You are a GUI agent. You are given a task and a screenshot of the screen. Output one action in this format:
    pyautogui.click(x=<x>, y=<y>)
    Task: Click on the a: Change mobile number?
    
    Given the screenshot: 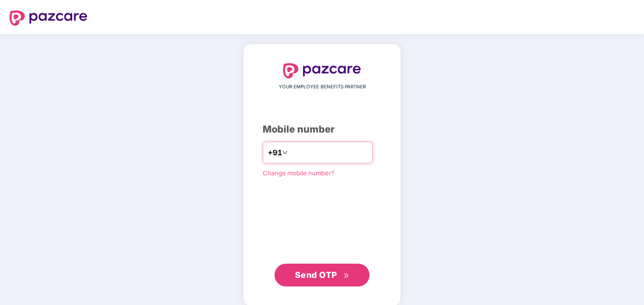 What is the action you would take?
    pyautogui.click(x=298, y=173)
    